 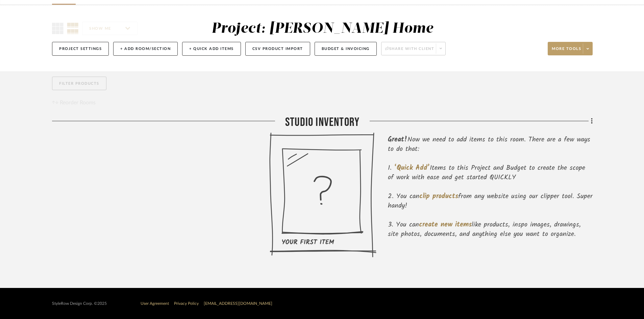 What do you see at coordinates (278, 49) in the screenshot?
I see `button: CSV Product Import` at bounding box center [278, 49].